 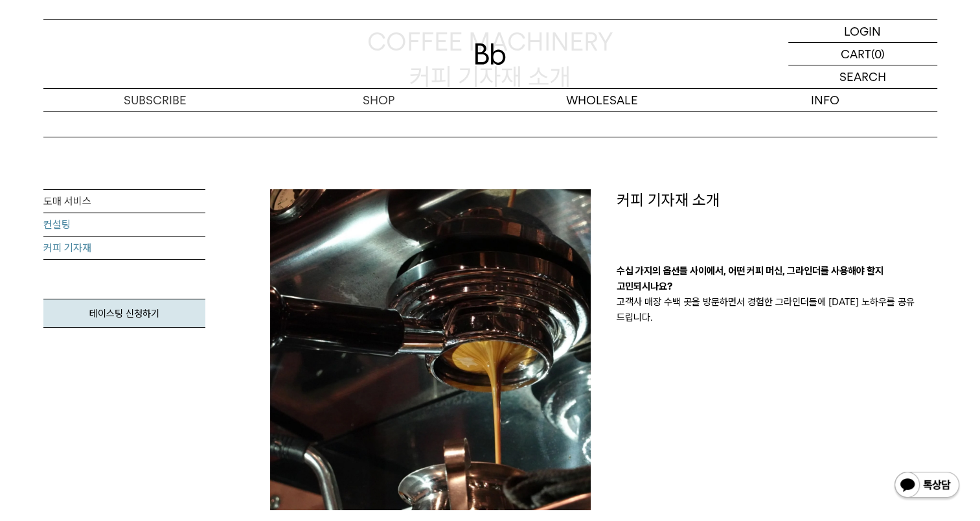 What do you see at coordinates (777, 201) in the screenshot?
I see `p: 커피 기자재 소개` at bounding box center [777, 201].